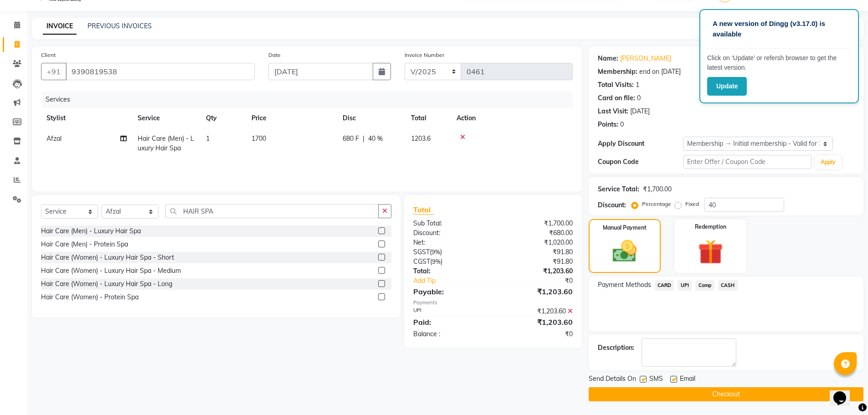  Describe the element at coordinates (687, 380) in the screenshot. I see `span: Email` at that location.